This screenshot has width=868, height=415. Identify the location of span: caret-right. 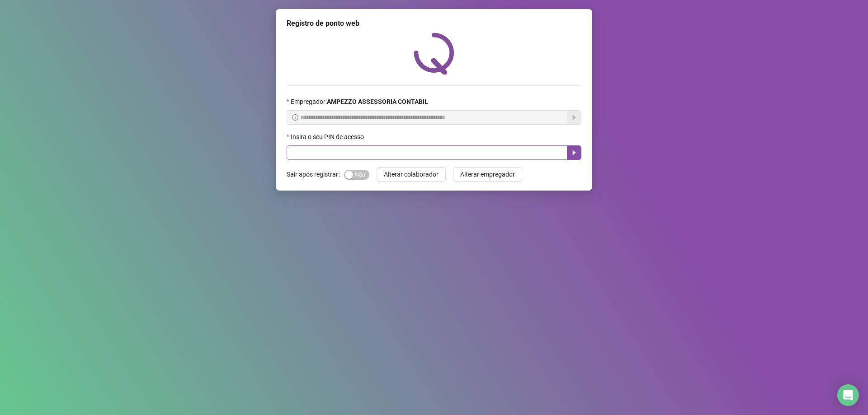
(574, 153).